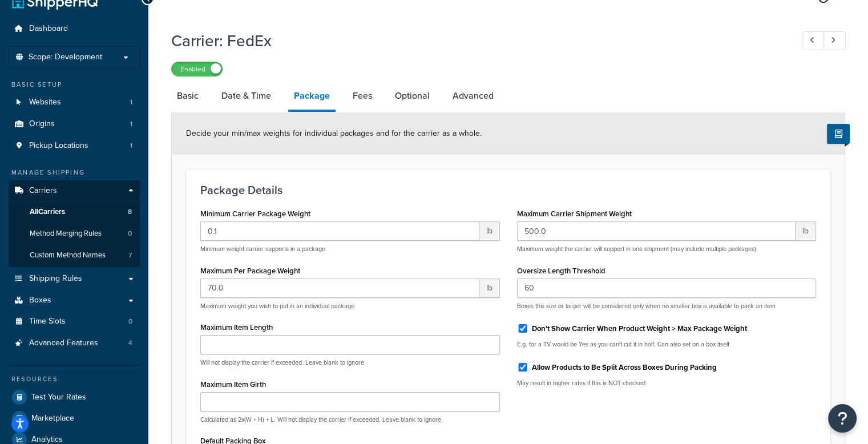 The image size is (868, 444). Describe the element at coordinates (362, 96) in the screenshot. I see `a: Fees` at that location.